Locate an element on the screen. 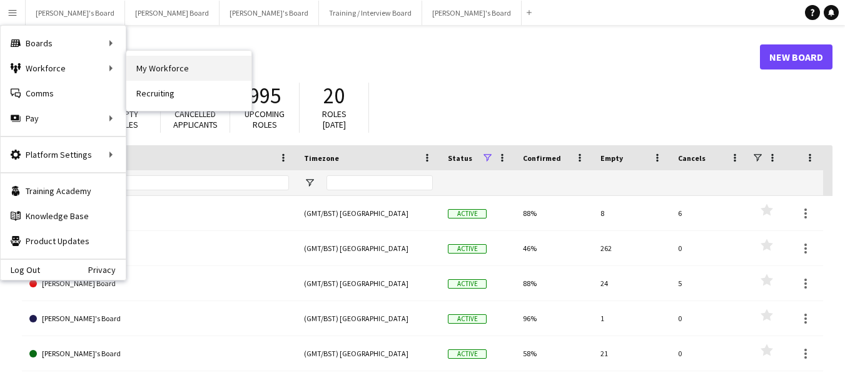 This screenshot has width=845, height=375. div: 5 is located at coordinates (710, 283).